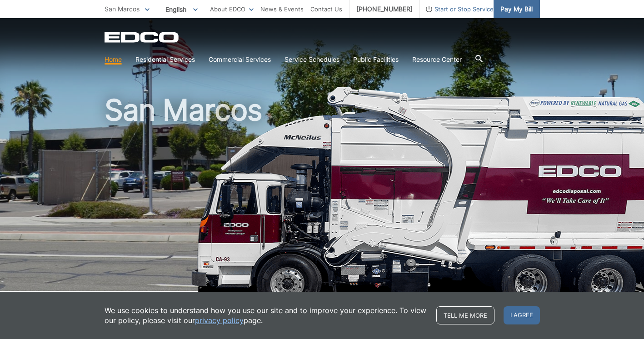 This screenshot has height=339, width=644. Describe the element at coordinates (521, 316) in the screenshot. I see `span: I agree` at that location.